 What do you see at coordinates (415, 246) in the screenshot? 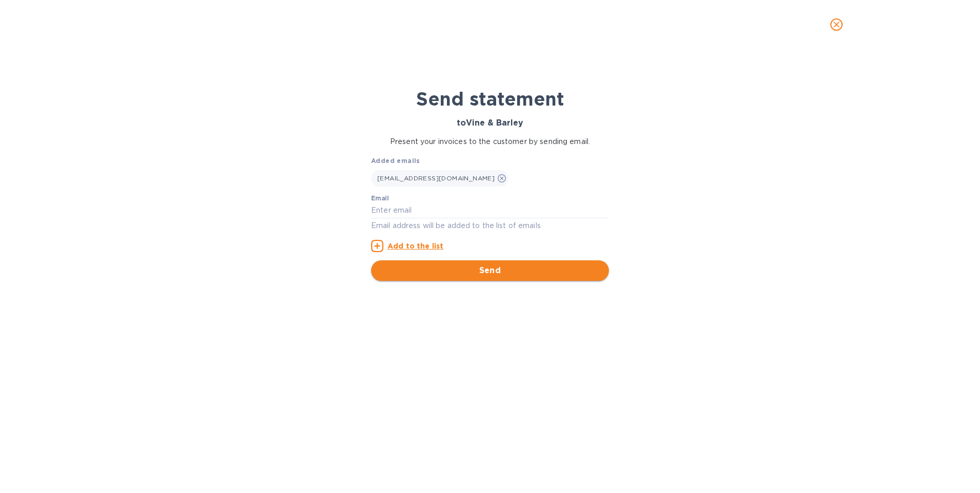
I see `u: Add to the list` at bounding box center [415, 246].